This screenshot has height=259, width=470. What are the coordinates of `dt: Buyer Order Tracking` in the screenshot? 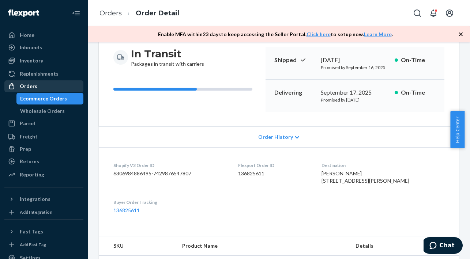 It's located at (170, 202).